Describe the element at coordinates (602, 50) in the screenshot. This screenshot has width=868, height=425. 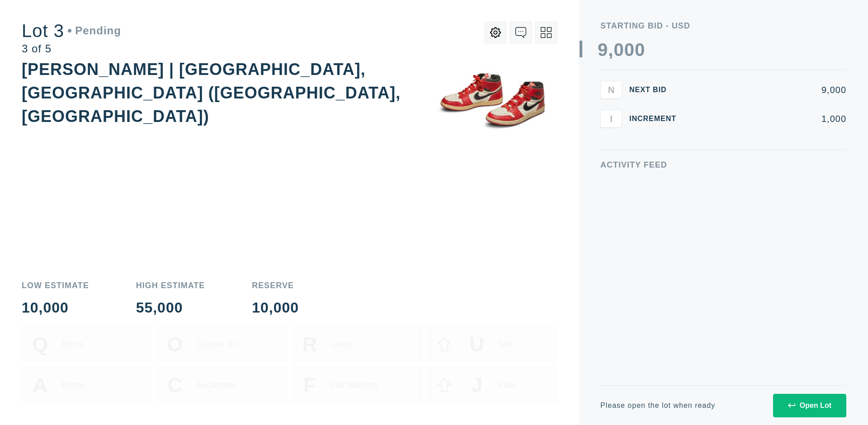
I see `div: 9` at that location.